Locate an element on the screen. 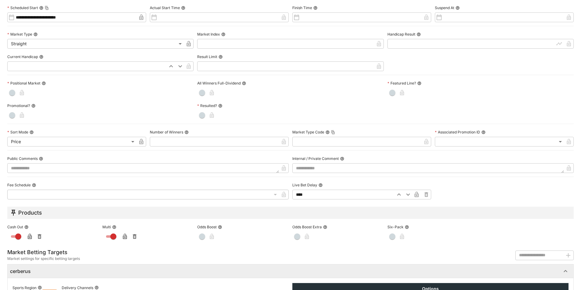  button: Odds Boost Extra is located at coordinates (325, 227).